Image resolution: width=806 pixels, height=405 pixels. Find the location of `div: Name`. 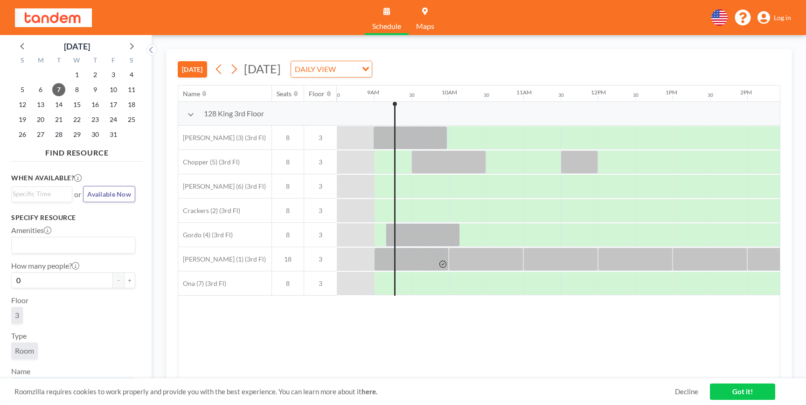

div: Name is located at coordinates (191, 94).